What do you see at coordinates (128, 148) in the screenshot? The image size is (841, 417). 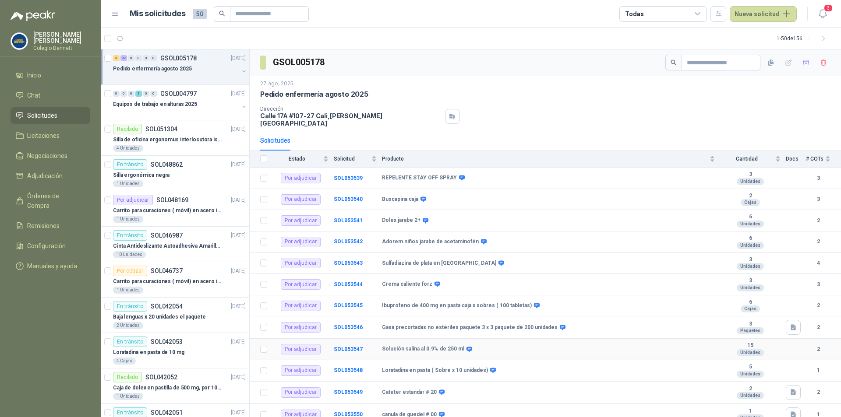 I see `div: 4 Unidades` at bounding box center [128, 148].